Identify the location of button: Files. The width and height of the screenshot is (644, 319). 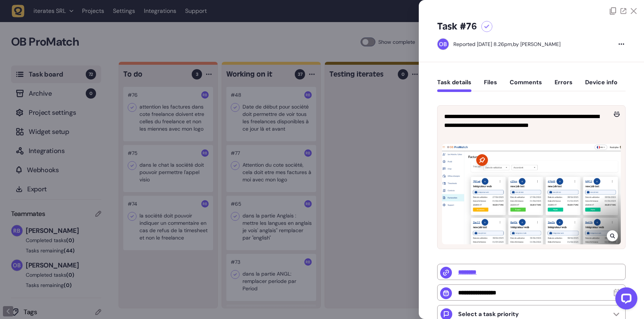
(491, 85).